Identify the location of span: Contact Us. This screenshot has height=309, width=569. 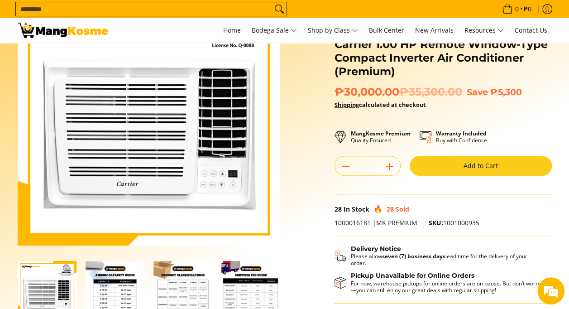
(531, 30).